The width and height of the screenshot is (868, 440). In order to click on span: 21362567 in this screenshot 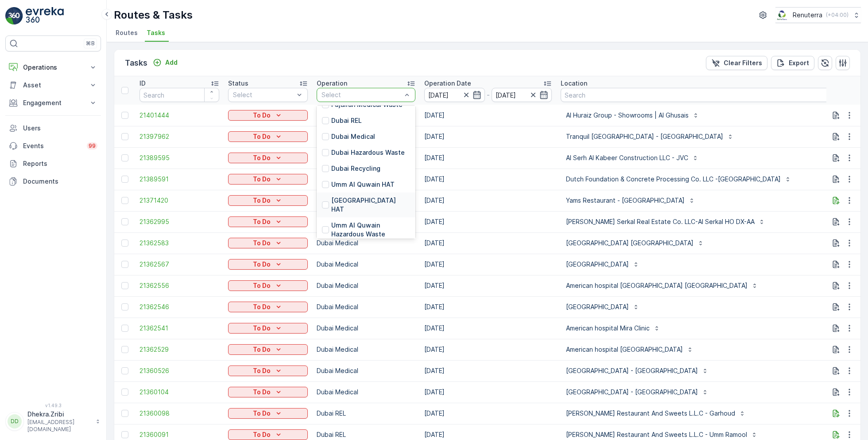, I will do `click(179, 264)`.